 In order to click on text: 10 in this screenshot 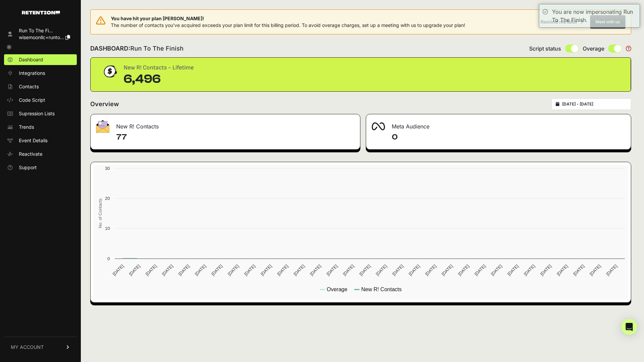, I will do `click(107, 228)`.